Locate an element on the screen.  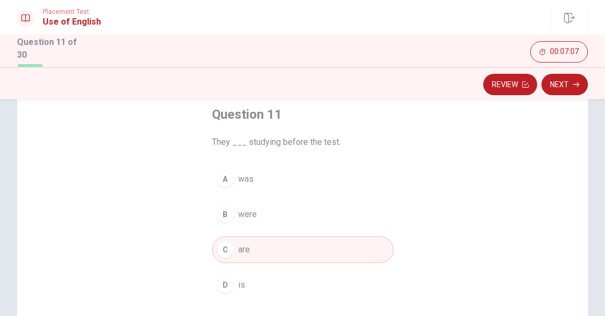
div: B is located at coordinates (225, 214).